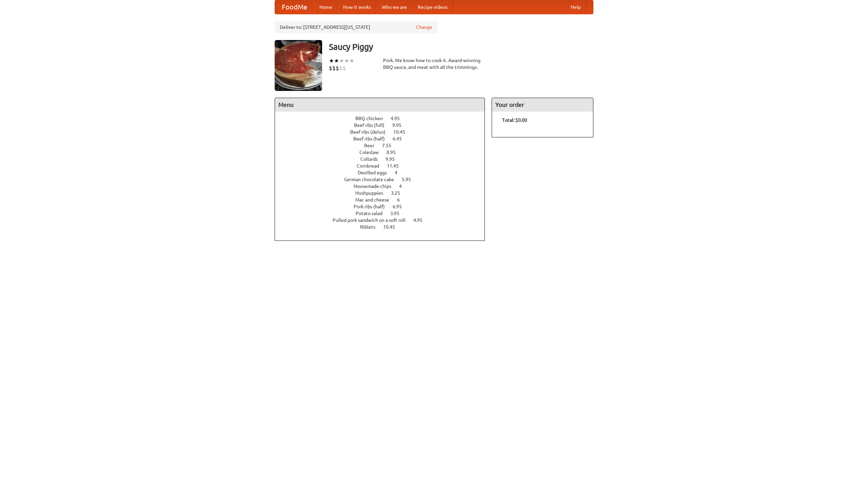 This screenshot has width=868, height=480. Describe the element at coordinates (294, 7) in the screenshot. I see `a: FoodMe` at that location.